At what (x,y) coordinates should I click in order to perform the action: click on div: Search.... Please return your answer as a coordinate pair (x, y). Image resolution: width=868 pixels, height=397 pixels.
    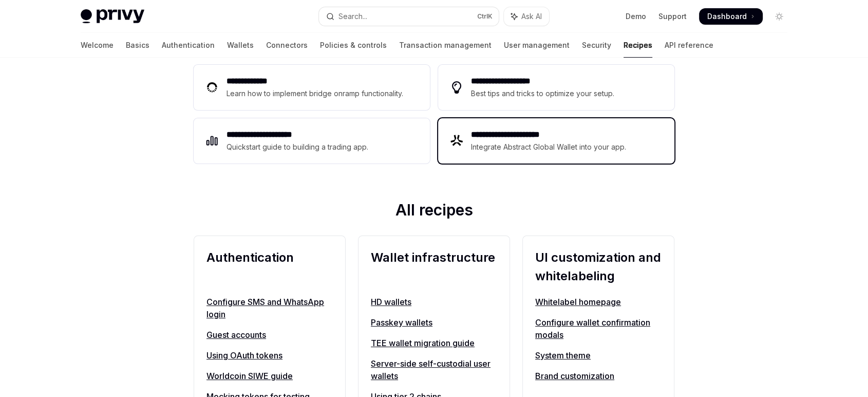
    Looking at the image, I should click on (353, 16).